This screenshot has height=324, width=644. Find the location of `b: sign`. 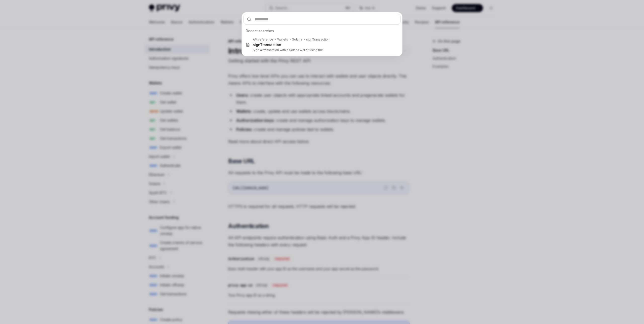

b: sign is located at coordinates (257, 44).